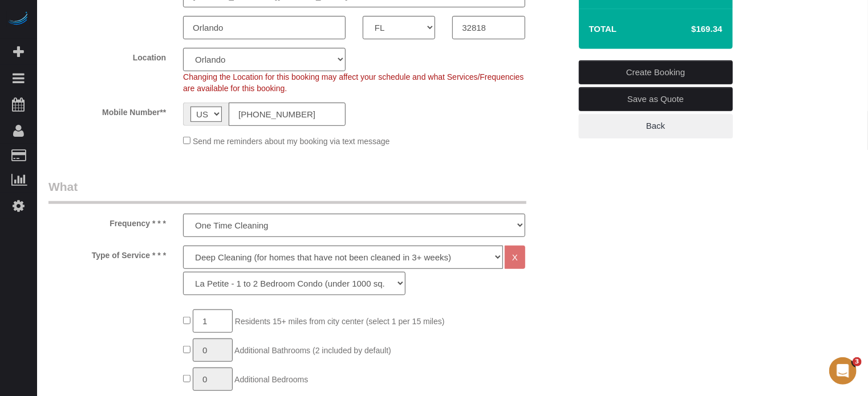 Image resolution: width=868 pixels, height=396 pixels. Describe the element at coordinates (353, 83) in the screenshot. I see `span: Changing the Location for this booking may affect your schedule and what Services/Frequencies are...` at that location.